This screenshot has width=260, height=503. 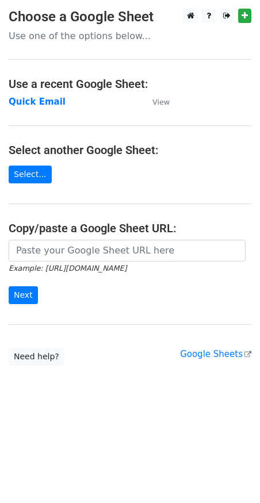 What do you see at coordinates (161, 102) in the screenshot?
I see `small: View` at bounding box center [161, 102].